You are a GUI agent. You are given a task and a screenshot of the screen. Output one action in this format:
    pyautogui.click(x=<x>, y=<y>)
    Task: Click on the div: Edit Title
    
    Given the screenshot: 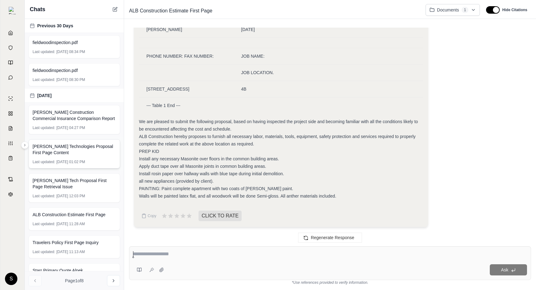 What is the action you would take?
    pyautogui.click(x=274, y=11)
    